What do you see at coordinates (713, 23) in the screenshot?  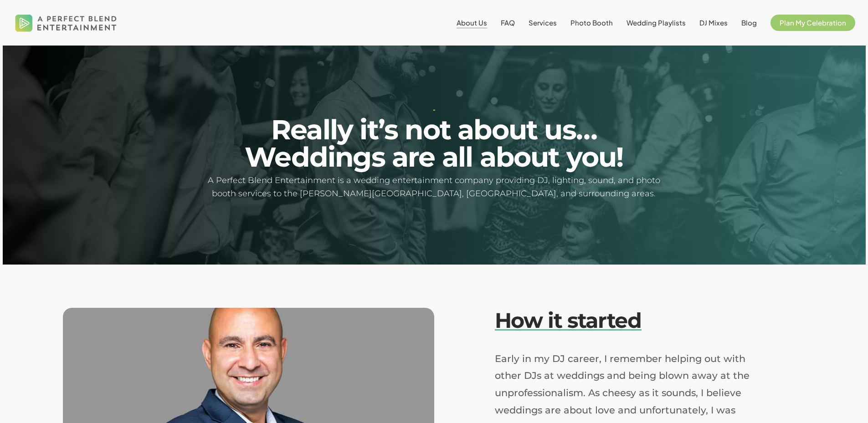 I see `a: DJ Mixes` at bounding box center [713, 23].